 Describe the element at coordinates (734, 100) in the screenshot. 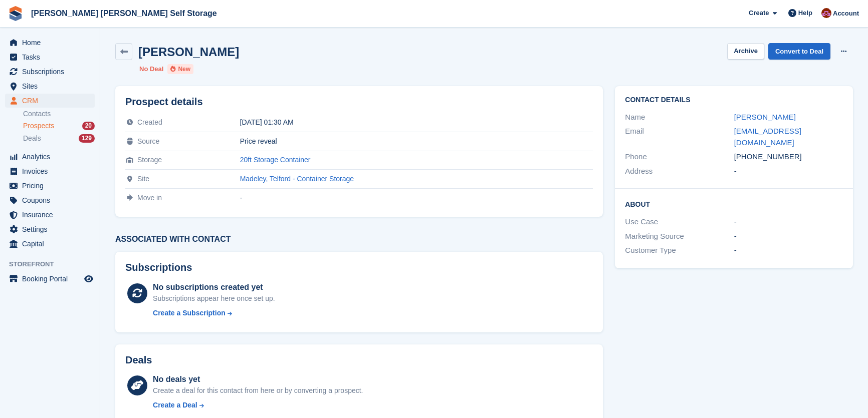

I see `h2: Contact Details` at that location.